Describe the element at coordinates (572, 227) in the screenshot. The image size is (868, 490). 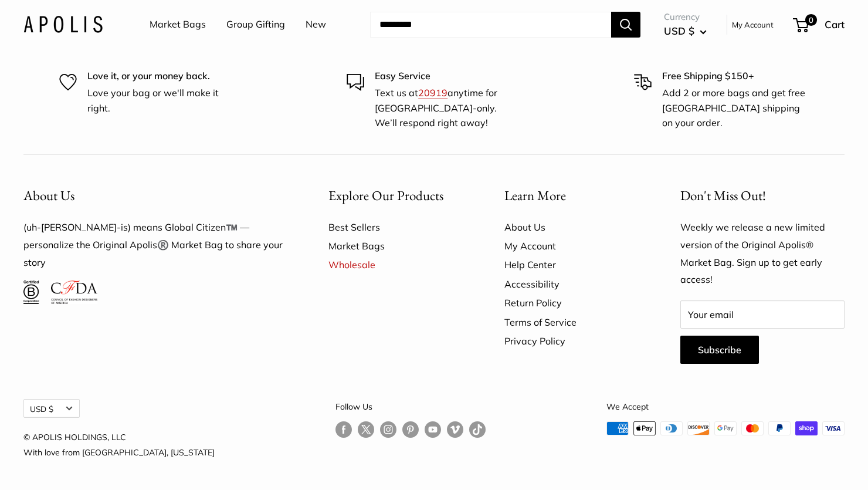
I see `a: About Us` at that location.